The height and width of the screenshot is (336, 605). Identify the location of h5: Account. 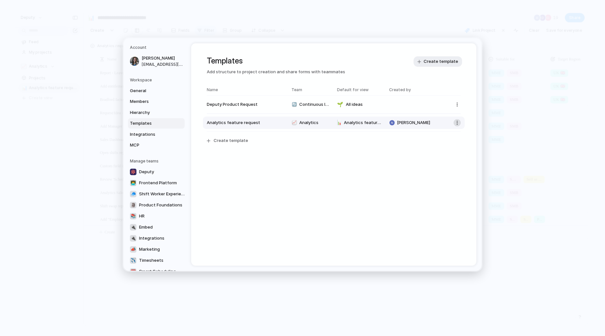
(157, 48).